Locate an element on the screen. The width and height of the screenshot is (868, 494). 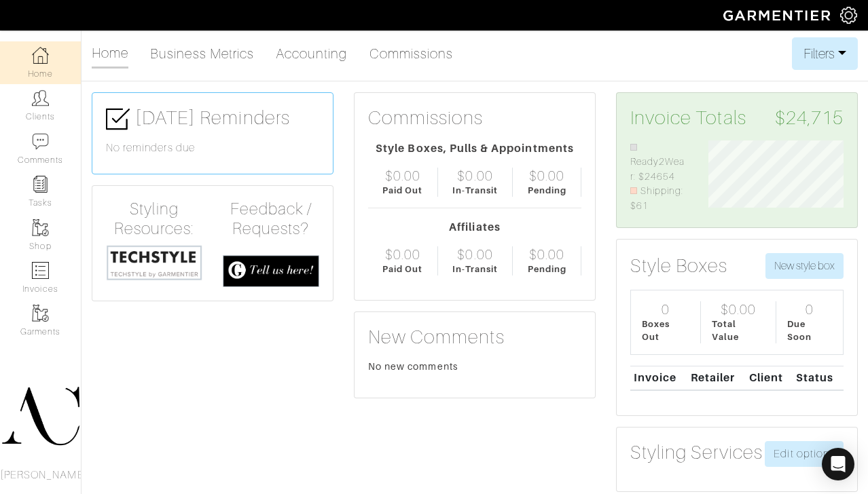
h3: Styling Services is located at coordinates (697, 453).